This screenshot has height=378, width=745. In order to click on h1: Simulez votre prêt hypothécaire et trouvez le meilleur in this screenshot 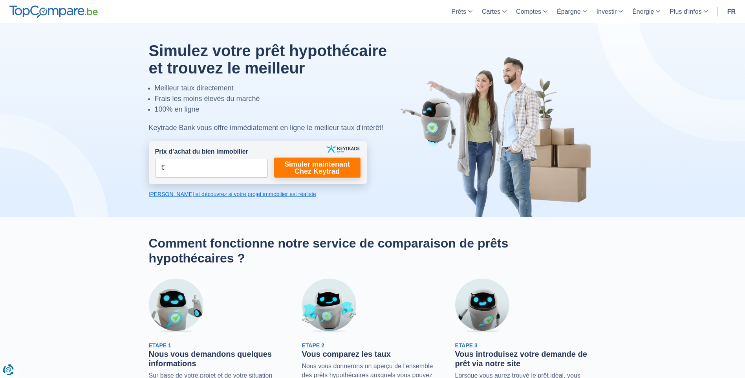, I will do `click(277, 59)`.